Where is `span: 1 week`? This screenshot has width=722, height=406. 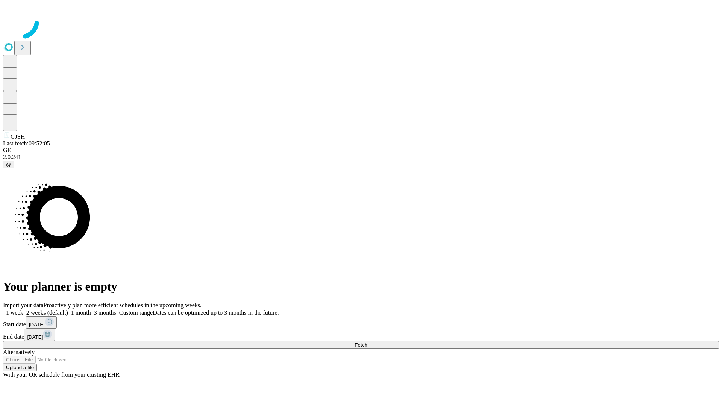
span: 1 week is located at coordinates (15, 312).